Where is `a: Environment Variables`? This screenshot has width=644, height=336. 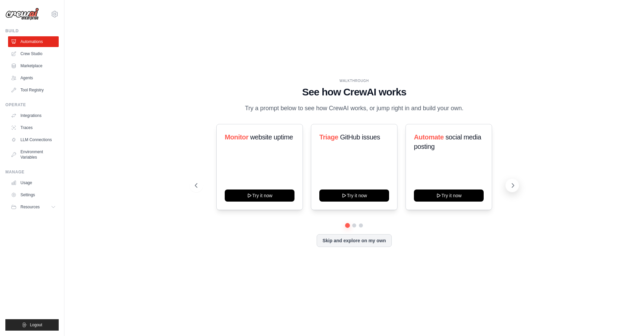
a: Environment Variables is located at coordinates (33, 154).